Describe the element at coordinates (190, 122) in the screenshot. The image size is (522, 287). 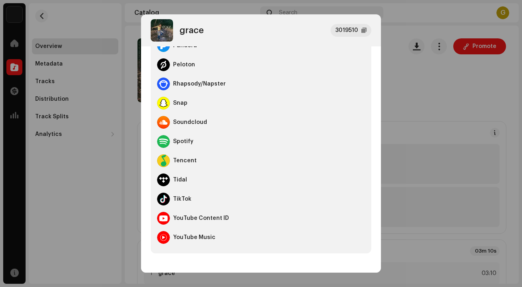
I see `div: Soundcloud` at that location.